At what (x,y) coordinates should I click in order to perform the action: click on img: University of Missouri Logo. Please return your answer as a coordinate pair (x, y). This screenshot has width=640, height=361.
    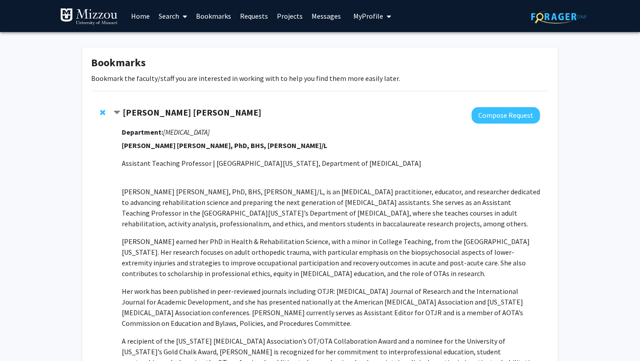
    Looking at the image, I should click on (89, 17).